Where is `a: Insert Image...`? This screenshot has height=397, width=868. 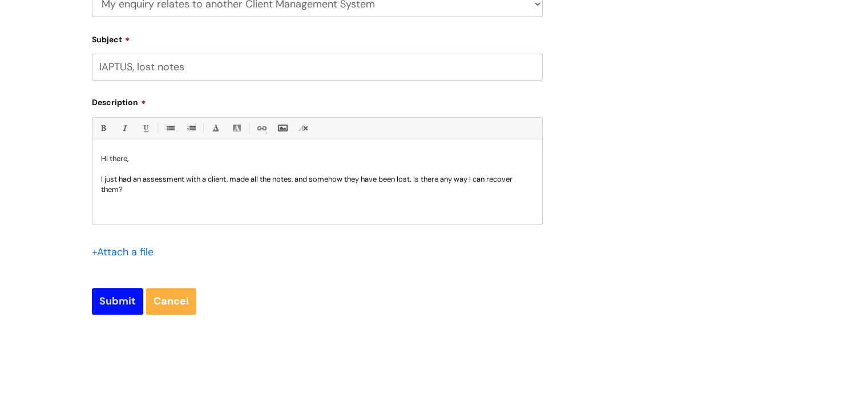
a: Insert Image... is located at coordinates (282, 128).